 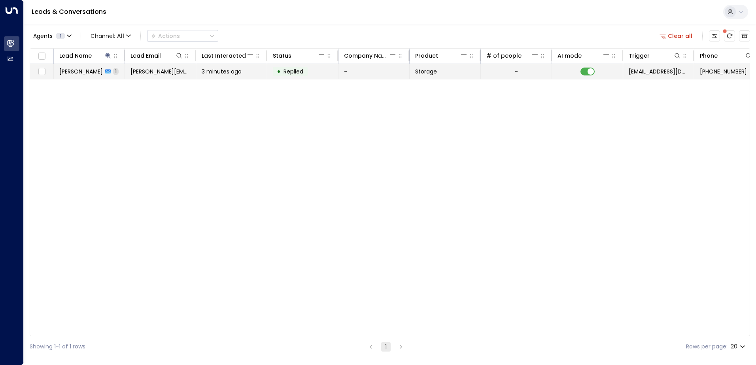 I want to click on div: Actions, so click(x=165, y=36).